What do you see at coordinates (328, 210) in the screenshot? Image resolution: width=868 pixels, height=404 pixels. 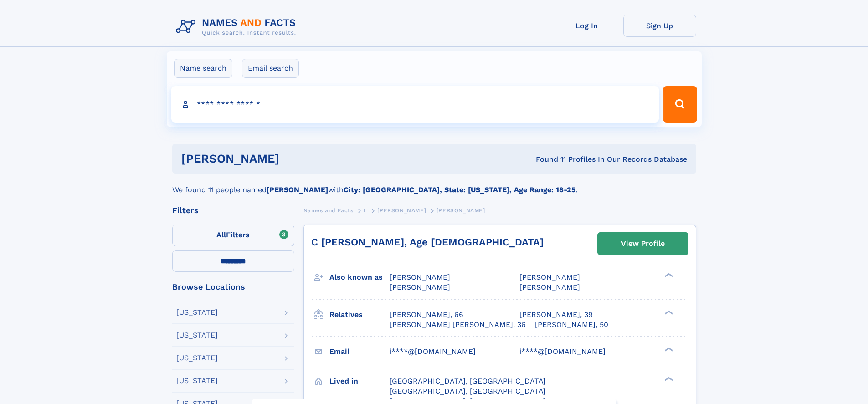 I see `a: Names and Facts` at bounding box center [328, 210].